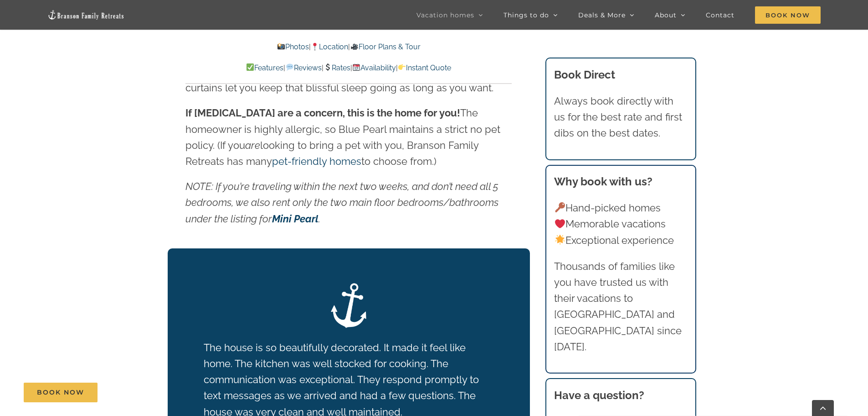 The height and width of the screenshot is (416, 868). What do you see at coordinates (349, 305) in the screenshot?
I see `img: Branson Family Retreats` at bounding box center [349, 305].